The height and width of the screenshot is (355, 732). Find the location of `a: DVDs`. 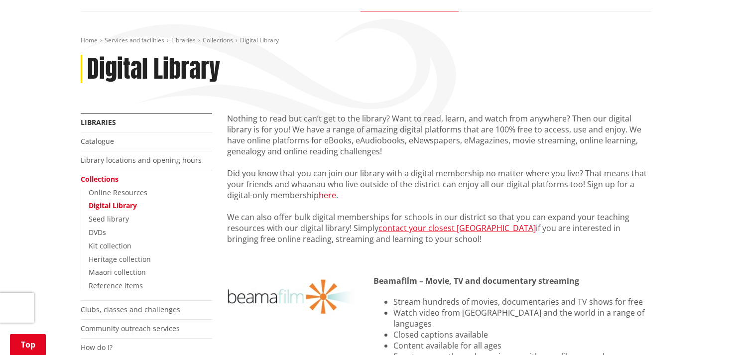

a: DVDs is located at coordinates (97, 232).